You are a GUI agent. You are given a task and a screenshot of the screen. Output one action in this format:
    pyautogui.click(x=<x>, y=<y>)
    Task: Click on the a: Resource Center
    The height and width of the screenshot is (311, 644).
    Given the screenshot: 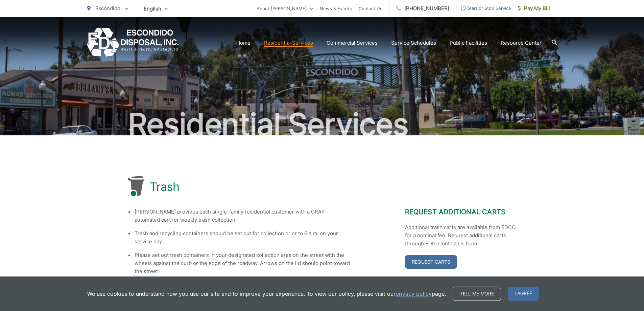 What is the action you would take?
    pyautogui.click(x=521, y=43)
    